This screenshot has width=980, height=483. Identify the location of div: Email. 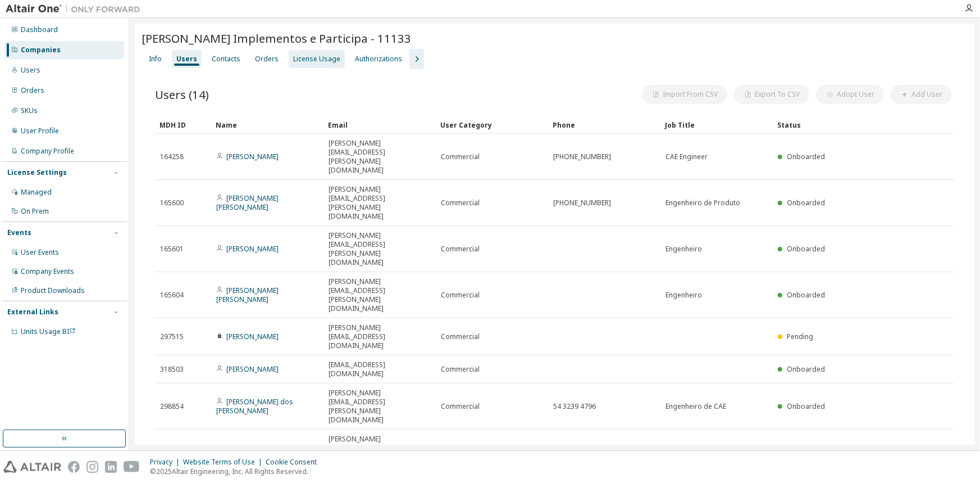
(379, 125).